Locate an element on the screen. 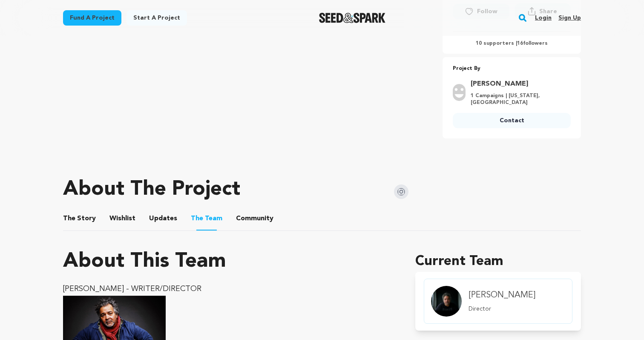  a: Fund a project is located at coordinates (92, 18).